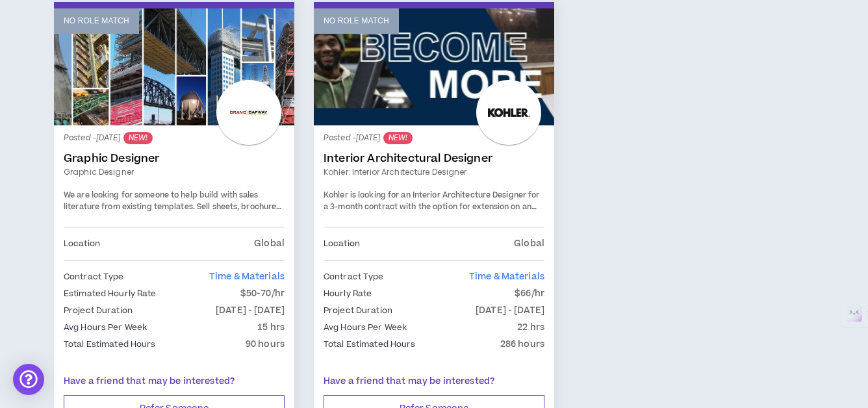  What do you see at coordinates (529, 293) in the screenshot?
I see `p: $66/hr` at bounding box center [529, 293].